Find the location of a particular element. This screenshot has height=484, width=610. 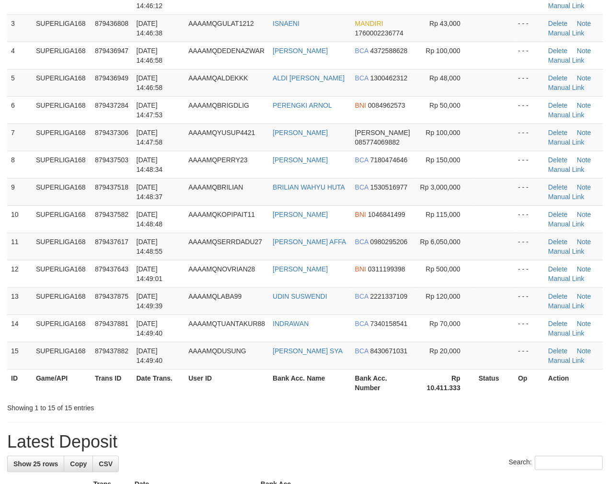

span: Rp 120,000 is located at coordinates (443, 297).